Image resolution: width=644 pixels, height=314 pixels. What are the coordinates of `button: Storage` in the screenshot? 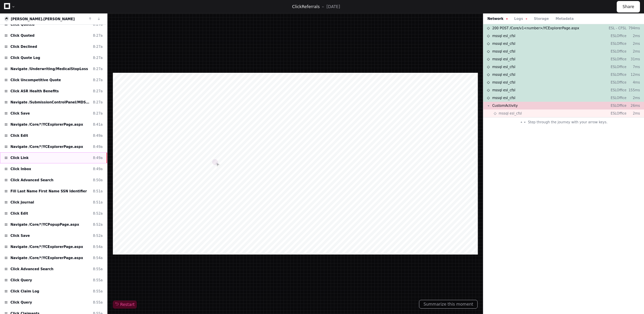 It's located at (542, 18).